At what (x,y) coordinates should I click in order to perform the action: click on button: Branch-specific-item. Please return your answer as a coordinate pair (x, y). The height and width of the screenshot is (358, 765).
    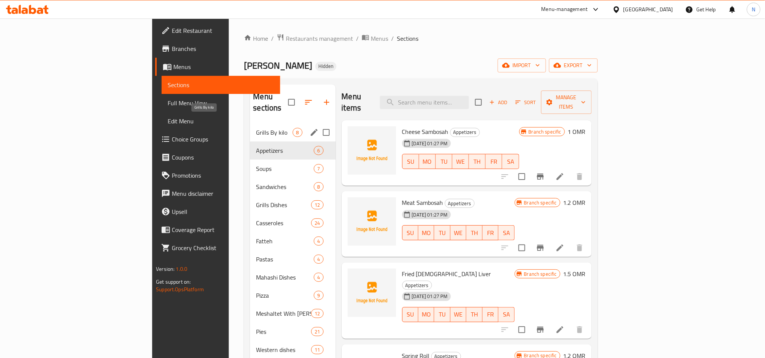
    Looking at the image, I should click on (540, 177).